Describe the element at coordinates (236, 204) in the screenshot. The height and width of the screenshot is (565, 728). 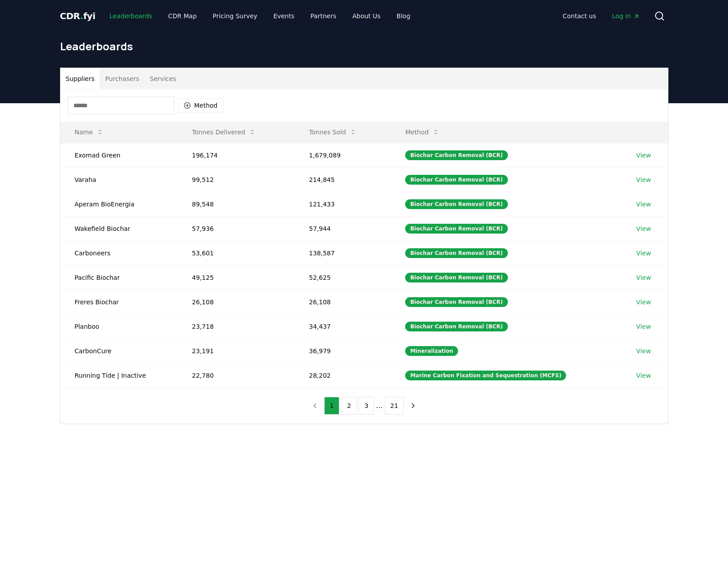
I see `td: 89,548` at that location.